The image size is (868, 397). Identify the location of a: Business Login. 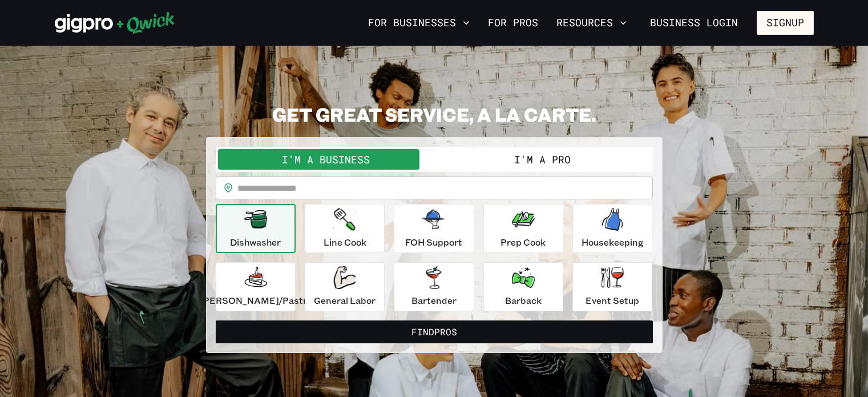
(694, 23).